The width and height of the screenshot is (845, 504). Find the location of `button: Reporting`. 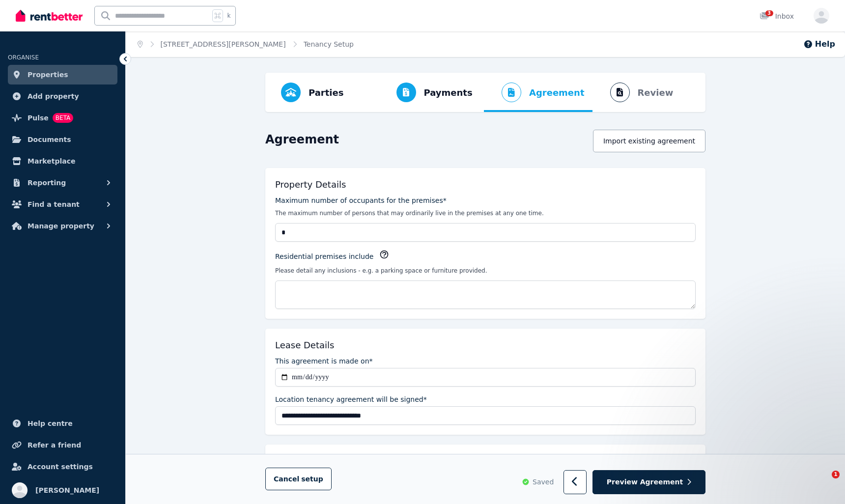

button: Reporting is located at coordinates (62, 183).